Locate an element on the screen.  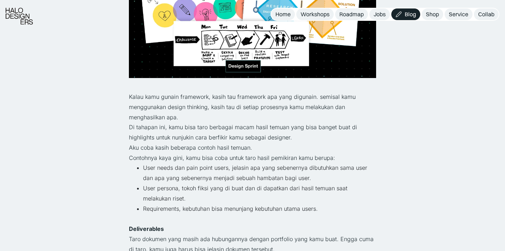
a: Roadmap is located at coordinates (352, 14).